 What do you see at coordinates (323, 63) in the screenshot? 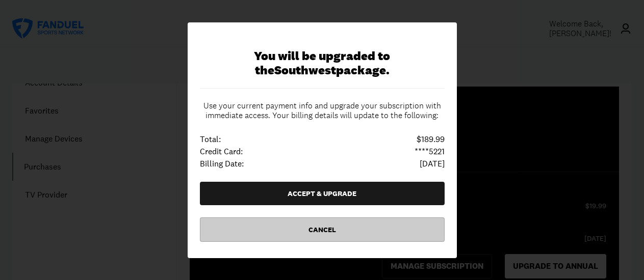
I see `div: You will be upgraded to the Southwest package.` at bounding box center [323, 63].